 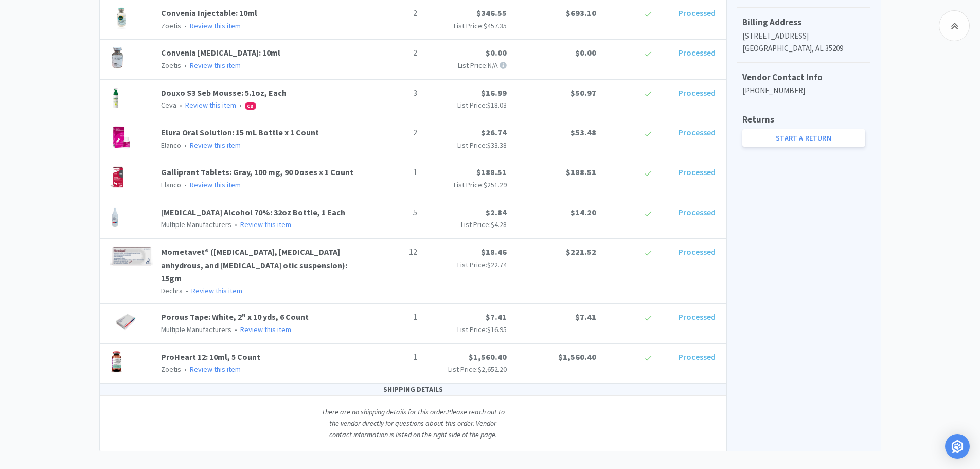 What do you see at coordinates (209, 13) in the screenshot?
I see `a: Convenia Injectable: 10ml` at bounding box center [209, 13].